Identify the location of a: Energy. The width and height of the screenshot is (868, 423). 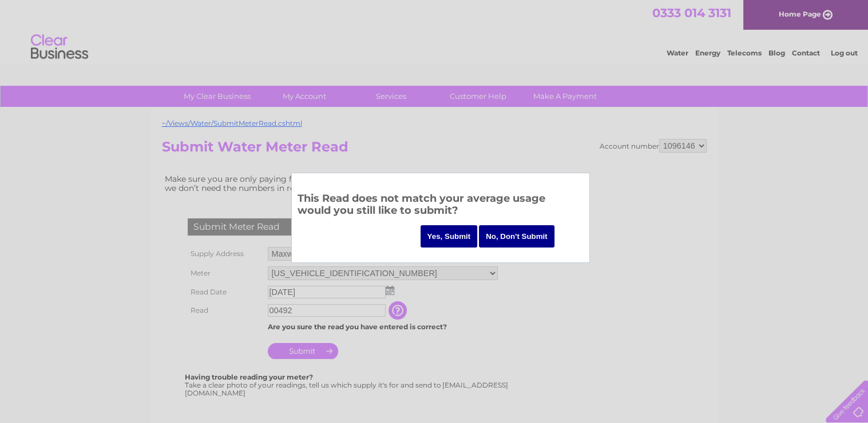
(708, 53).